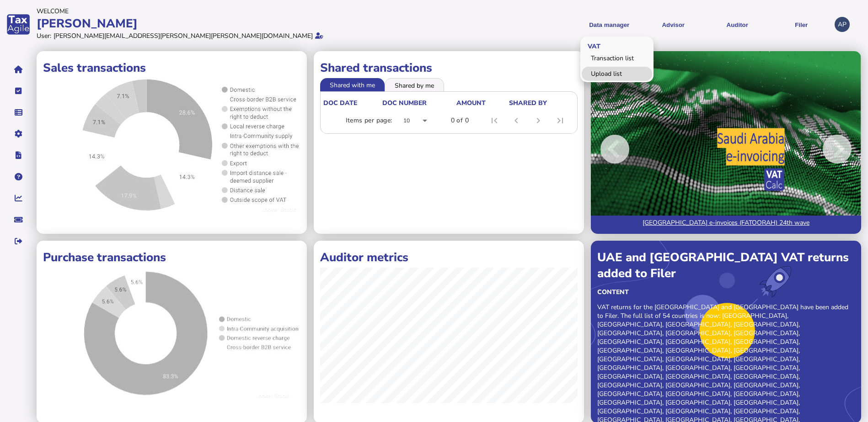  What do you see at coordinates (449, 67) in the screenshot?
I see `h1: Shared transactions` at bounding box center [449, 67].